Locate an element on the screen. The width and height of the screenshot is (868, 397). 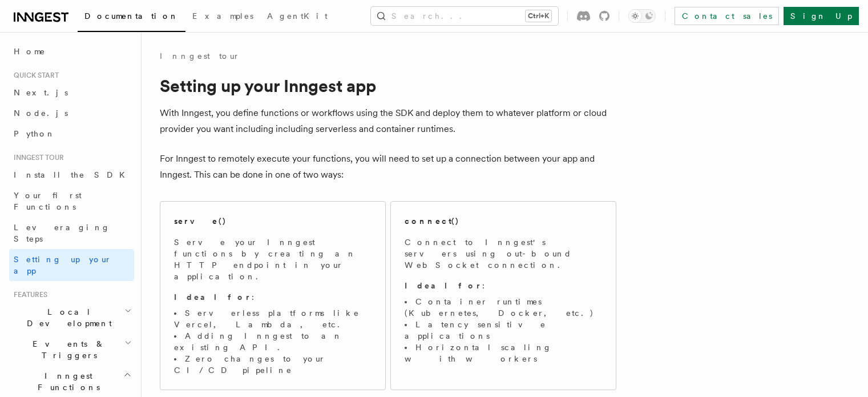
a: Sign Up is located at coordinates (821, 16).